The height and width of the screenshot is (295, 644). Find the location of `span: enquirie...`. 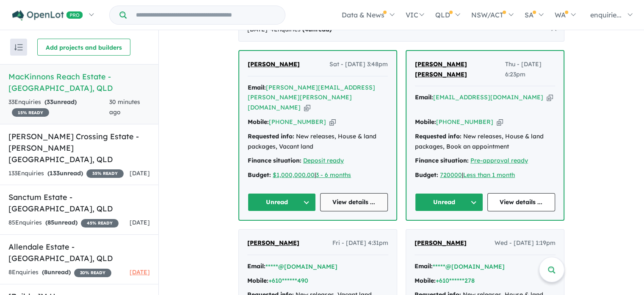

span: enquirie... is located at coordinates (606, 15).